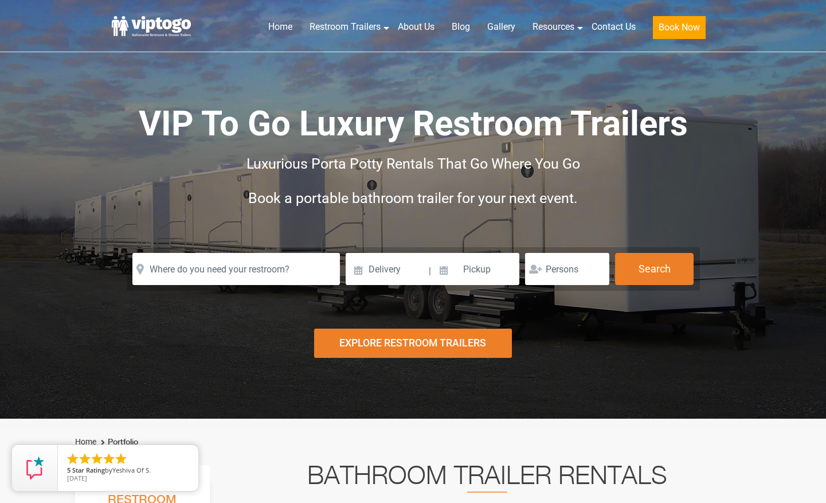 The image size is (826, 503). What do you see at coordinates (345, 27) in the screenshot?
I see `a: Restroom Trailers` at bounding box center [345, 27].